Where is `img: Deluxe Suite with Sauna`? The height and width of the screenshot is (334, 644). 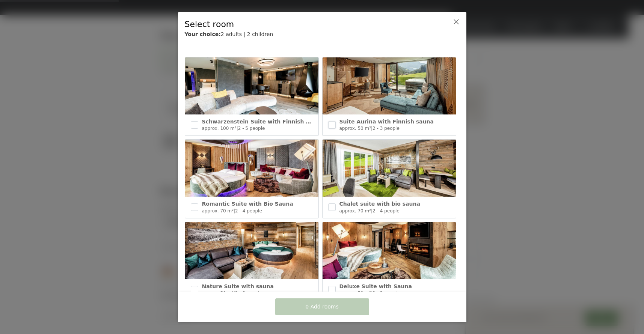 img: Deluxe Suite with Sauna is located at coordinates (389, 251).